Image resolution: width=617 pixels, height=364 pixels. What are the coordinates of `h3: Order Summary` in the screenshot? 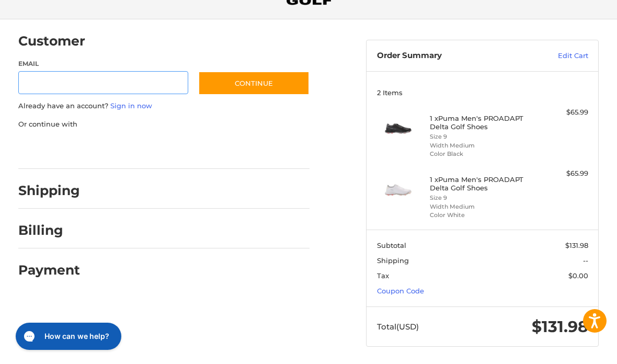 It's located at (449, 56).